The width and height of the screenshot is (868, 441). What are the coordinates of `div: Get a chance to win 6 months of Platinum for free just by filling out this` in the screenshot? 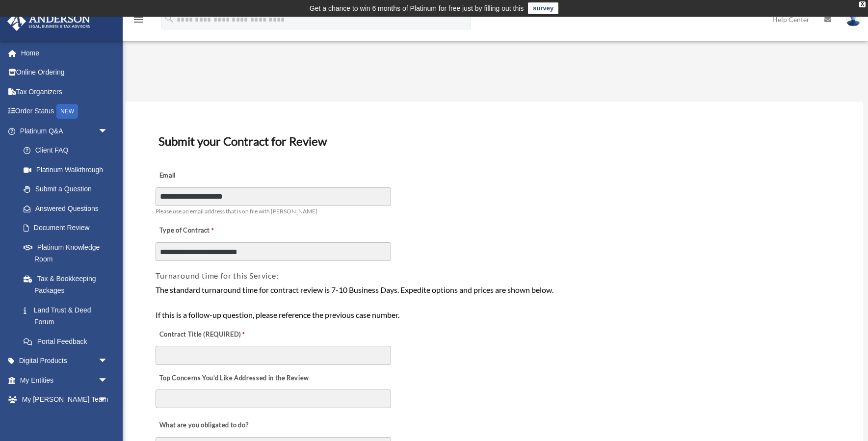 It's located at (416, 8).